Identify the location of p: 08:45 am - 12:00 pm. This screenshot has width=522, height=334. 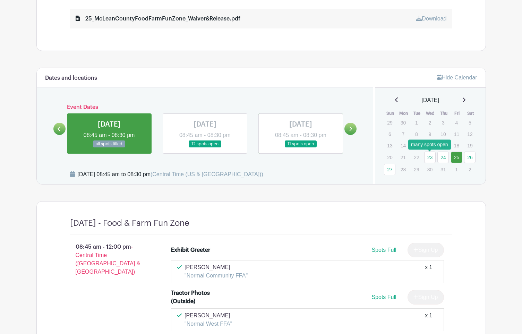
(110, 259).